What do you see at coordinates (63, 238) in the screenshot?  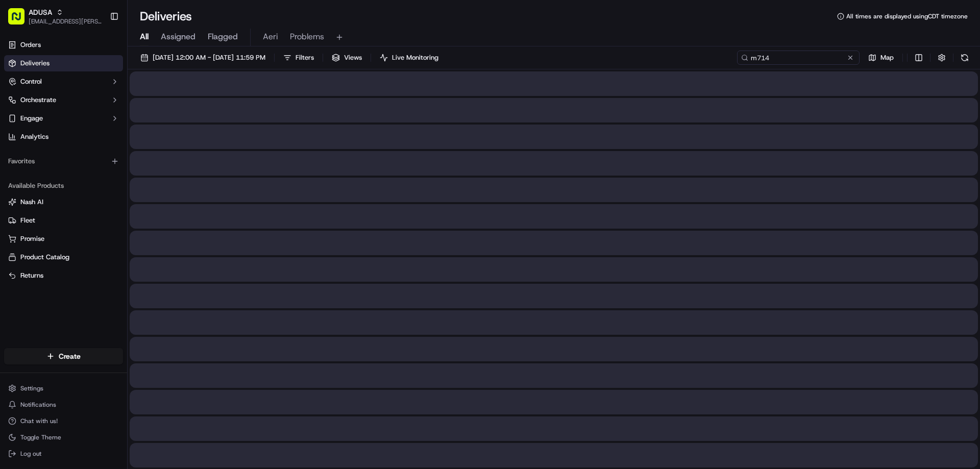 I see `a: Promise` at bounding box center [63, 238].